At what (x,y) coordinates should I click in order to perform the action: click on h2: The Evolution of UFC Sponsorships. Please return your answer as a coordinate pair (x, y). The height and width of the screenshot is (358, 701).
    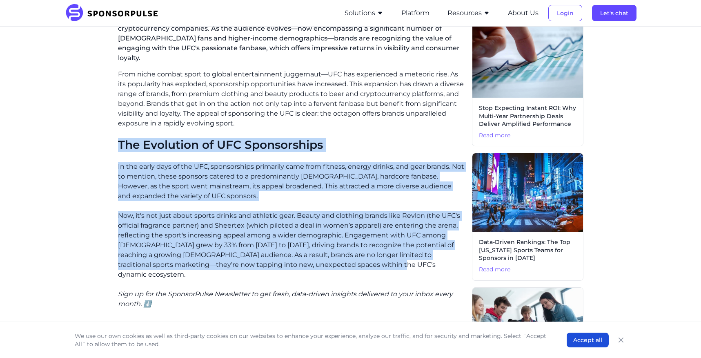
    Looking at the image, I should click on (291, 145).